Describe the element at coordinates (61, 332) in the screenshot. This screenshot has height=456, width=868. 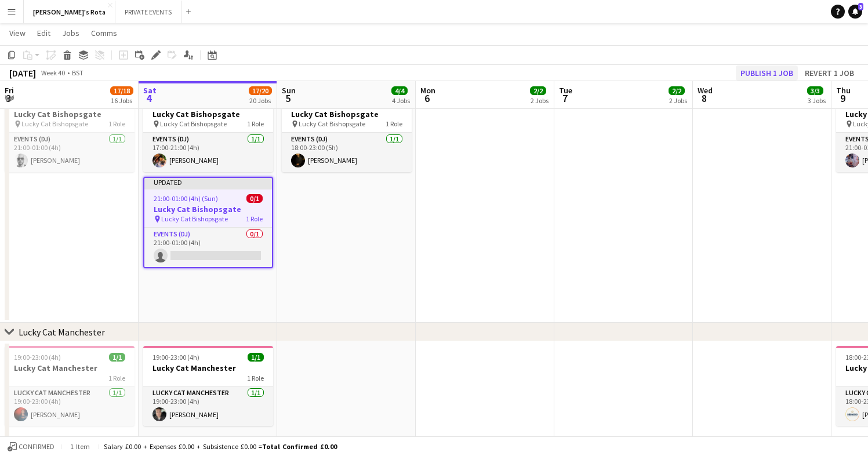
I see `div: Lucky Cat Manchester` at that location.